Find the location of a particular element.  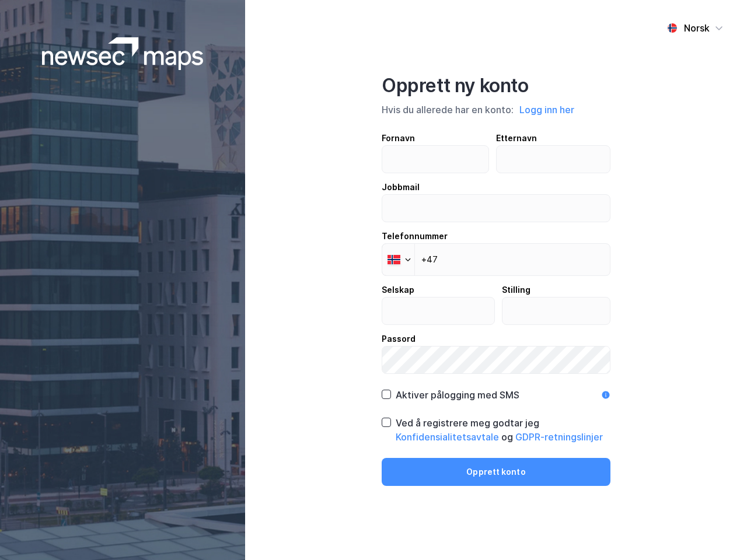

div: Selskap is located at coordinates (438, 290).